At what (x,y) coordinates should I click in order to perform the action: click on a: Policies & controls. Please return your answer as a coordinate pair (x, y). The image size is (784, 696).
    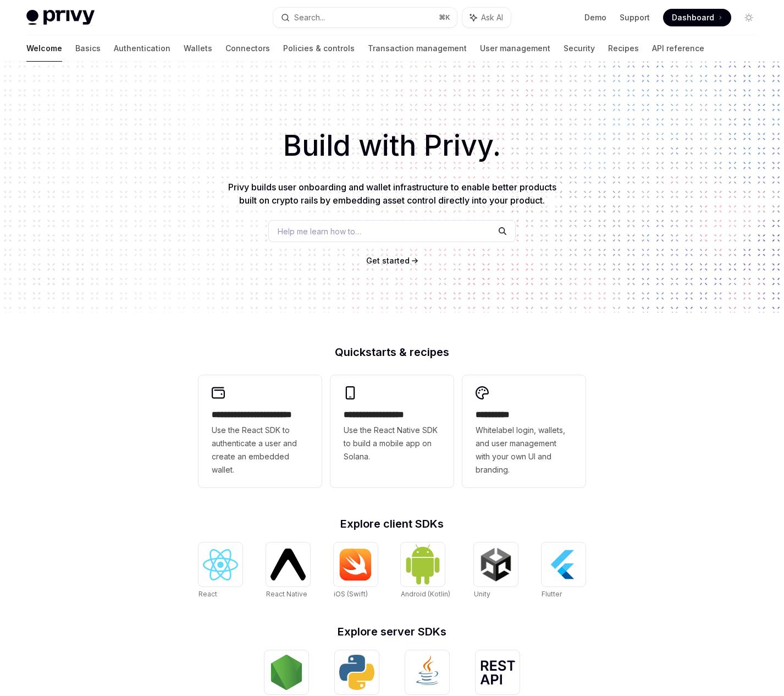
    Looking at the image, I should click on (319, 48).